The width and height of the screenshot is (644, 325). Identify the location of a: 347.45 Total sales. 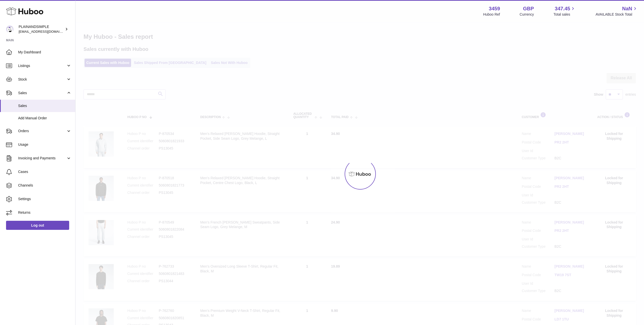
(565, 11).